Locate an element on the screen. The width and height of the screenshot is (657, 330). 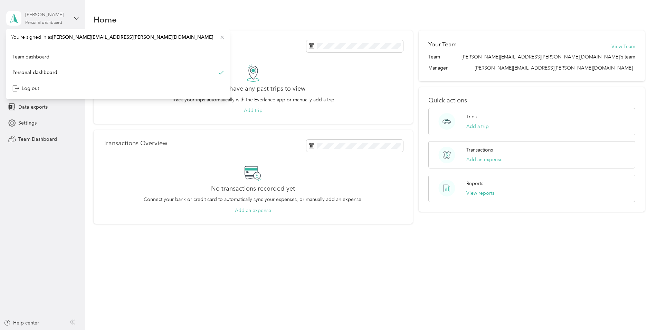
span: Settings is located at coordinates (27, 123).